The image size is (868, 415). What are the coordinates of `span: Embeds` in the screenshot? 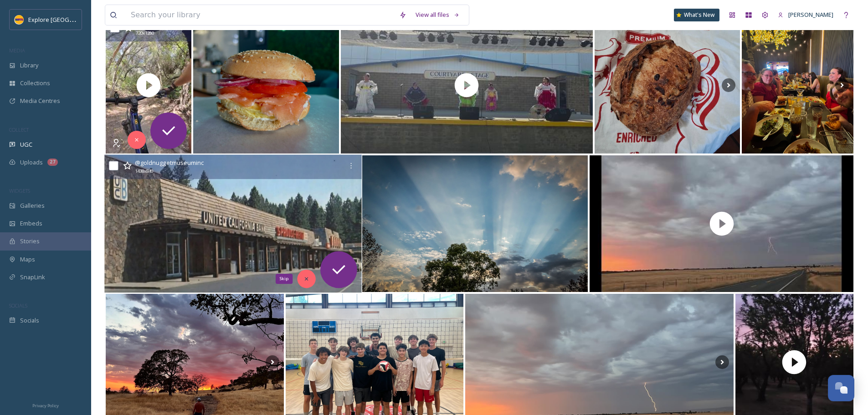 It's located at (31, 223).